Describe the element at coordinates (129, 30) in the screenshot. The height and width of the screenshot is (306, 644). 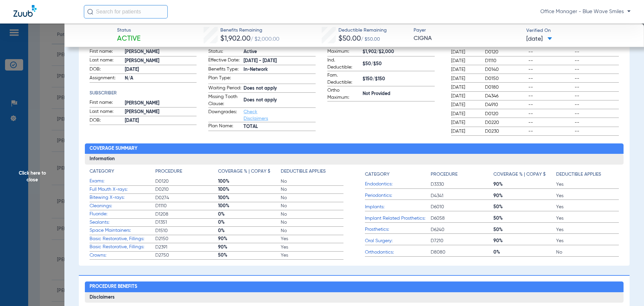
I see `span: Status` at that location.